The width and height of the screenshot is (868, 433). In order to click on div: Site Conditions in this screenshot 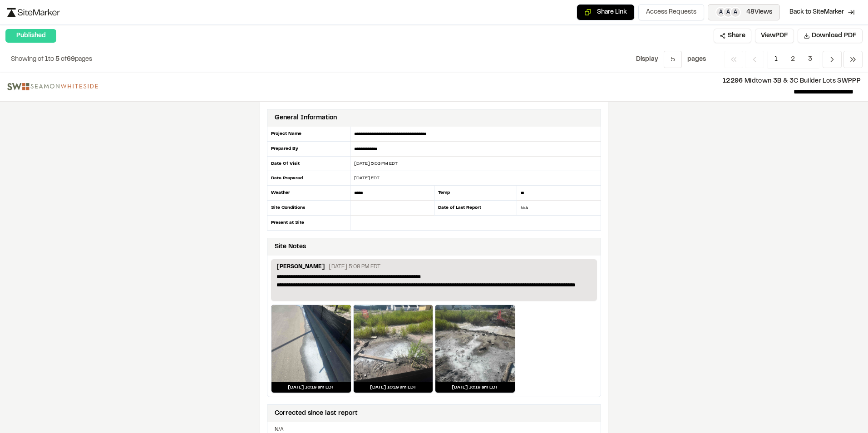, I will do `click(308, 208)`.